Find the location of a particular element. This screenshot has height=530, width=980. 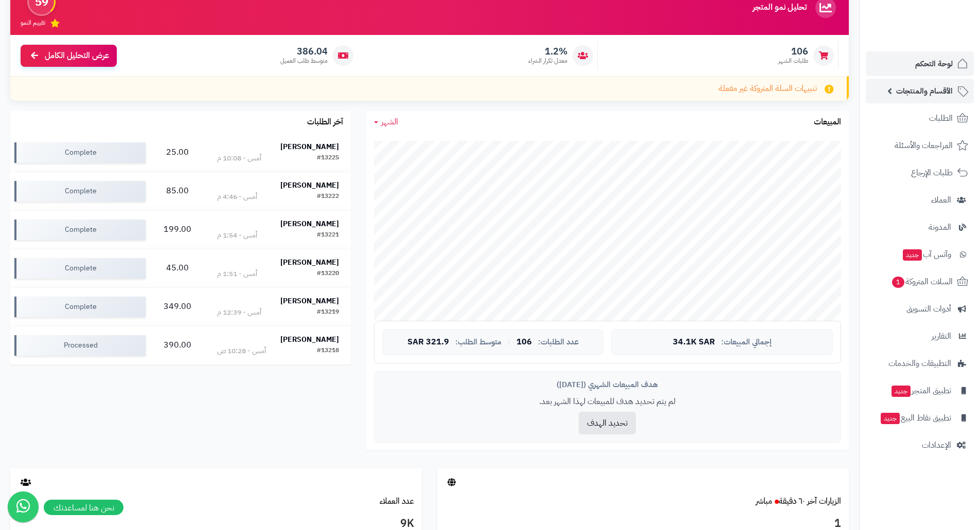

div: أمس - 10:08 م is located at coordinates (239, 158).